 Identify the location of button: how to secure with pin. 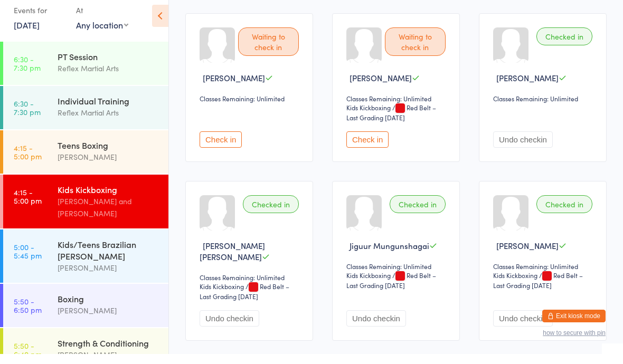
(574, 343).